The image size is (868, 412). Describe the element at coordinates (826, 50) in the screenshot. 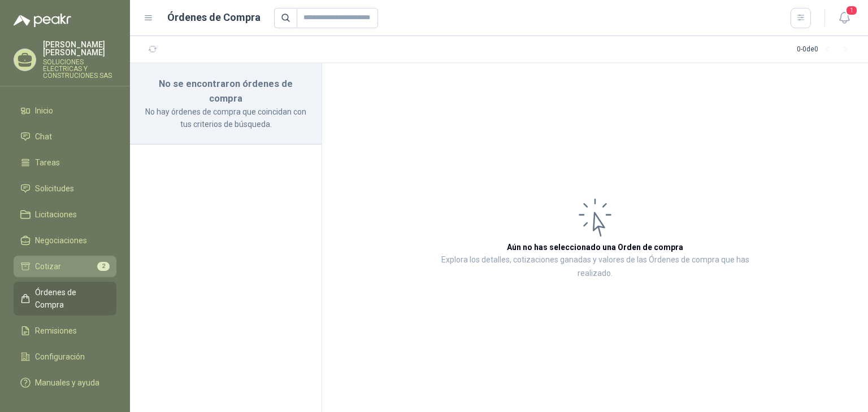

I see `div: 0 - 0 de 0` at that location.